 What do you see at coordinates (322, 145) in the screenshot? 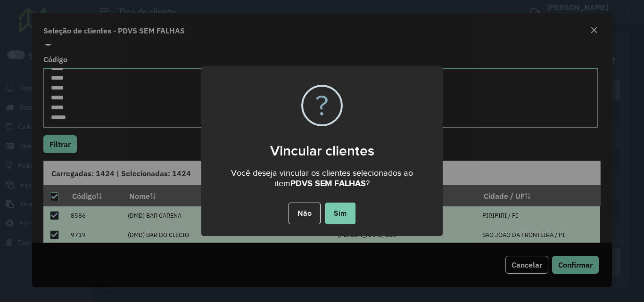
I see `h2: Vincular clientes` at bounding box center [322, 145].